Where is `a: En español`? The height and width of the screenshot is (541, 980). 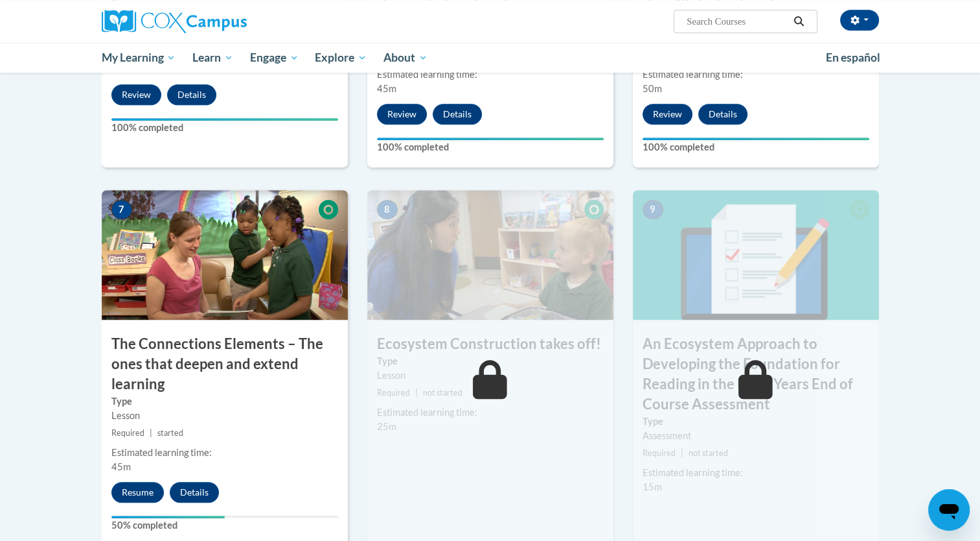 a: En español is located at coordinates (853, 58).